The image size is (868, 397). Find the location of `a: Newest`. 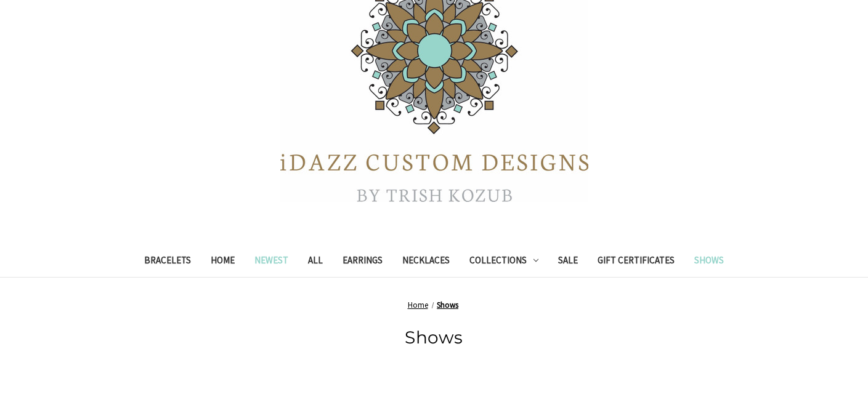

a: Newest is located at coordinates (271, 262).